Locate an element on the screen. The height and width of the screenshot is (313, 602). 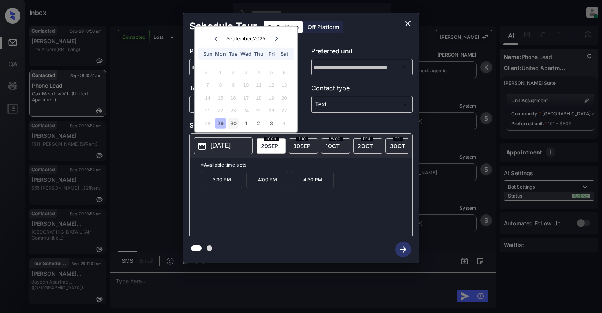
div: Choose Tuesday, September 30th, 2025 is located at coordinates (233, 123).